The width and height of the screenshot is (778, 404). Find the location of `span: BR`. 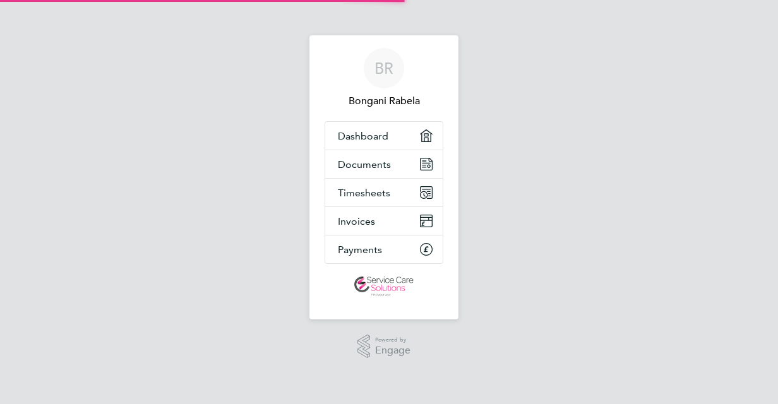

span: BR is located at coordinates (384, 68).